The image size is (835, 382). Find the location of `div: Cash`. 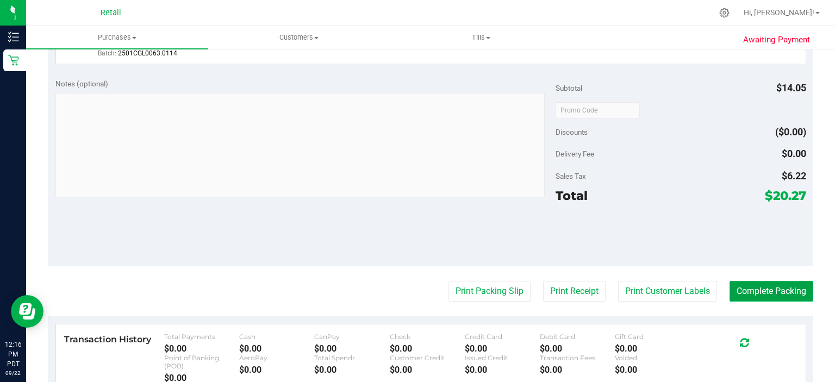

div: Cash is located at coordinates (277, 336).